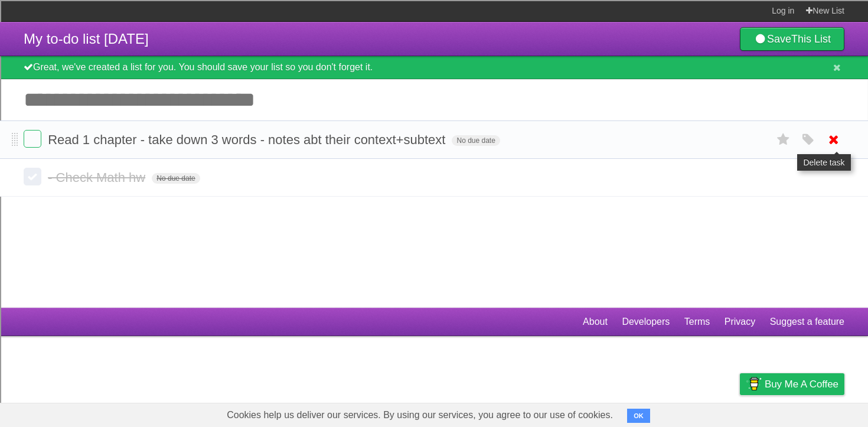 The width and height of the screenshot is (868, 427). Describe the element at coordinates (434, 54) in the screenshot. I see `div: Move To ...` at that location.